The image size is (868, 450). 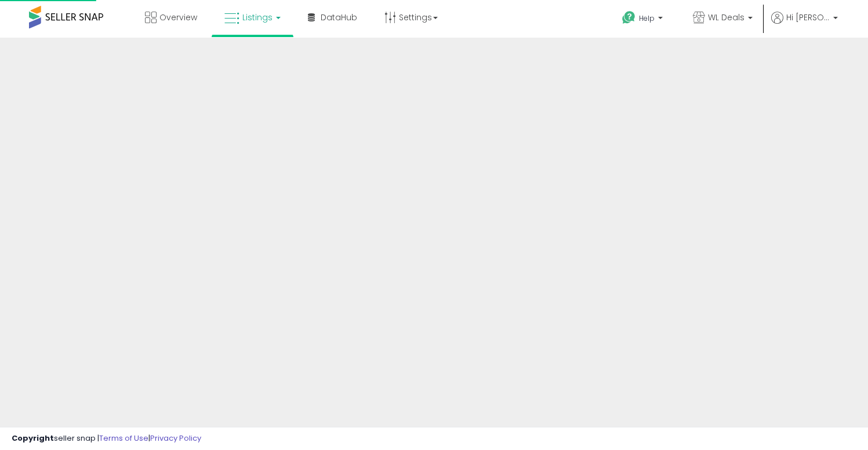 I want to click on span: Overview, so click(x=178, y=17).